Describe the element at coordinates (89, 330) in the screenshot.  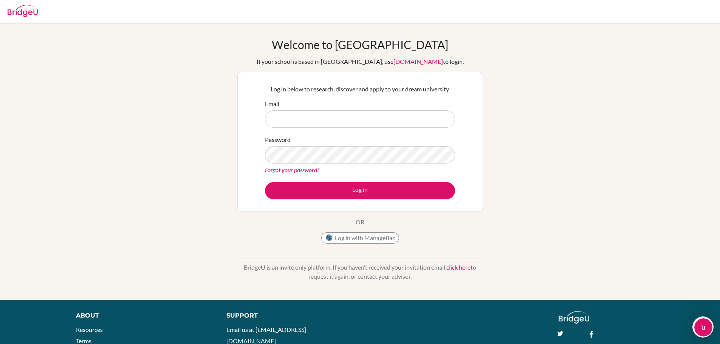
I see `a: Resources` at that location.